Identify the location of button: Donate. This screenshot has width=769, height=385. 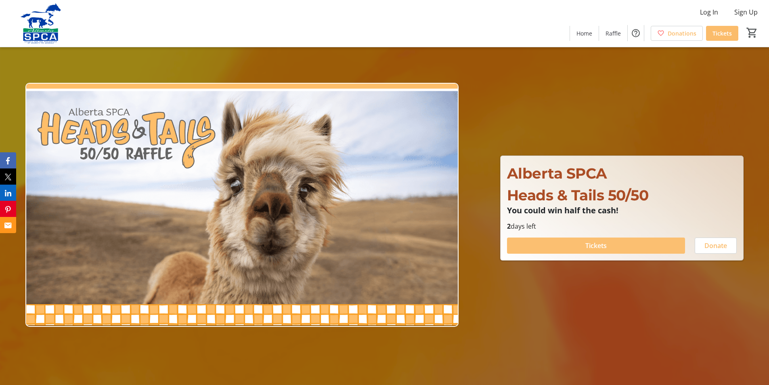
(716, 246).